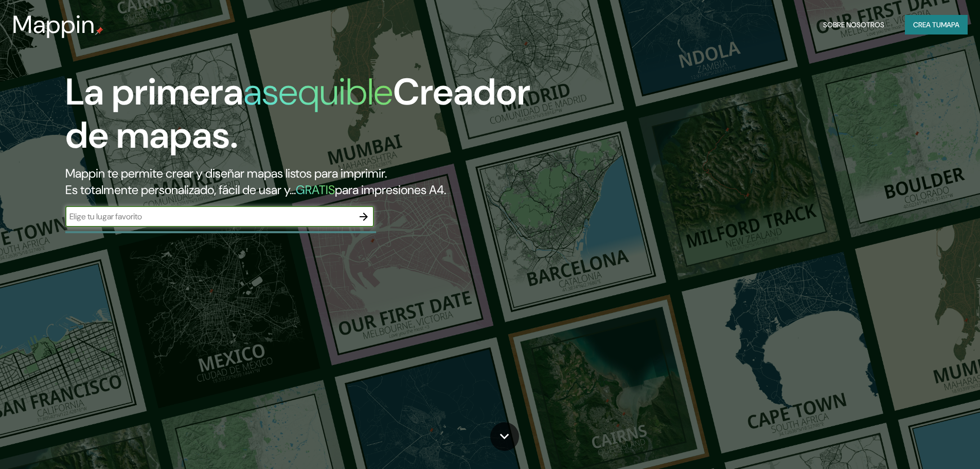 This screenshot has width=980, height=469. What do you see at coordinates (318, 92) in the screenshot?
I see `font: asequible` at bounding box center [318, 92].